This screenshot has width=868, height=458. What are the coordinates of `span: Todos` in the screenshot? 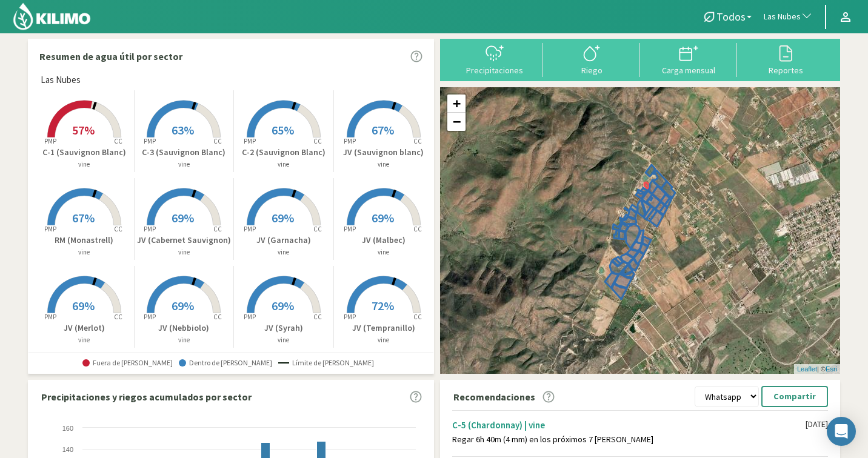 It's located at (731, 16).